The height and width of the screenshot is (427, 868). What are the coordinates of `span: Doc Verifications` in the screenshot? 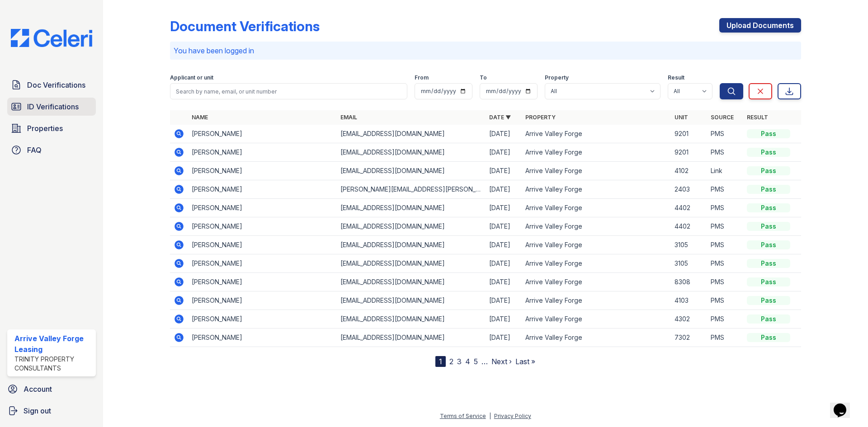 It's located at (56, 85).